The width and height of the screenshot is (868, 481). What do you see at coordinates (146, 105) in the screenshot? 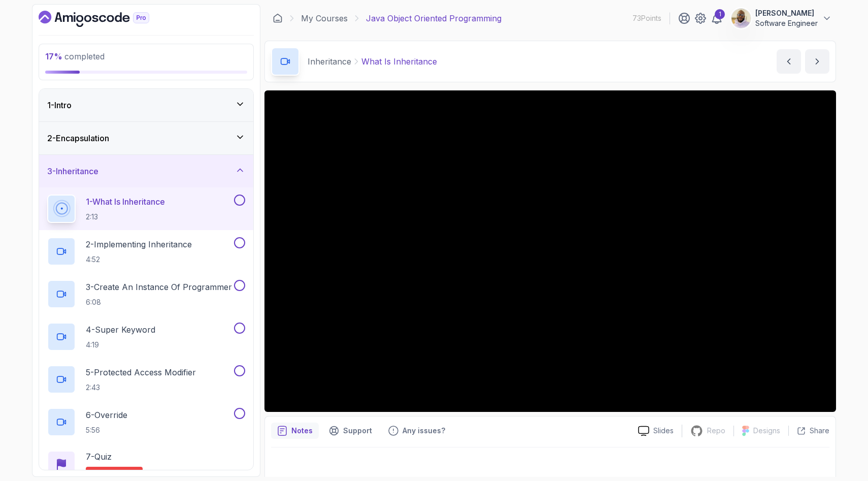
I see `button: 1-Intro` at bounding box center [146, 105].